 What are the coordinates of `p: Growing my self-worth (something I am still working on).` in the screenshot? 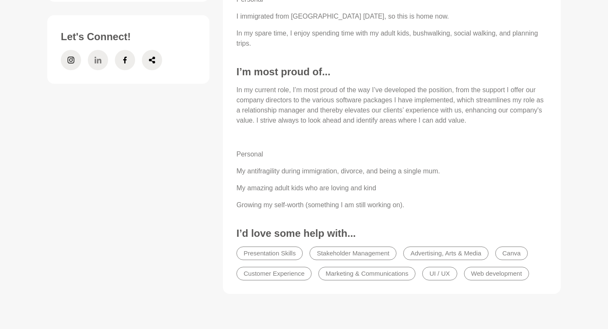 It's located at (392, 205).